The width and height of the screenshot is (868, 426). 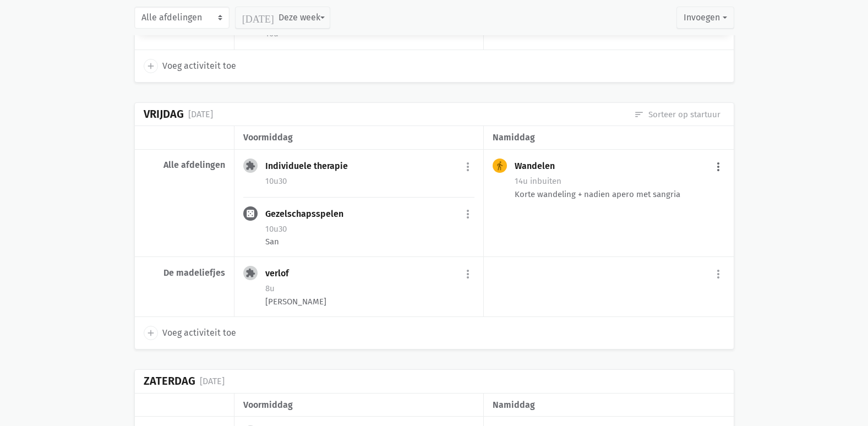 I want to click on span: buiten, so click(x=546, y=181).